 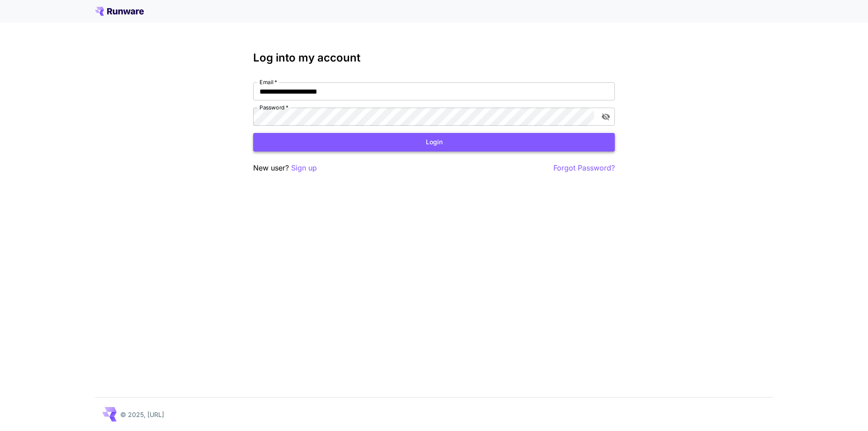 What do you see at coordinates (584, 168) in the screenshot?
I see `button: Forgot Password?` at bounding box center [584, 168].